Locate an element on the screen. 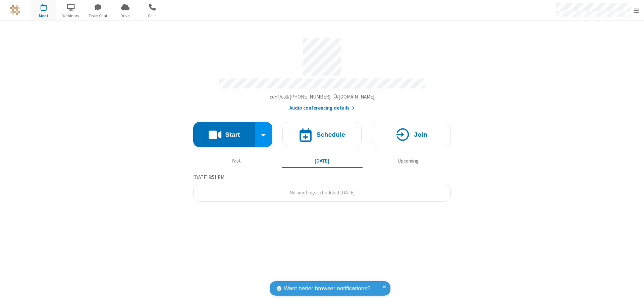  h4: Join is located at coordinates (421, 134).